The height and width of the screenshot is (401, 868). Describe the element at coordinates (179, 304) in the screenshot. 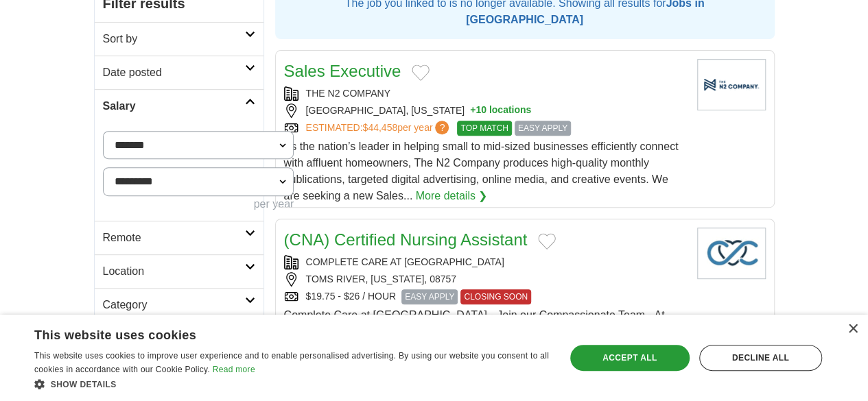

I see `a: Category` at that location.